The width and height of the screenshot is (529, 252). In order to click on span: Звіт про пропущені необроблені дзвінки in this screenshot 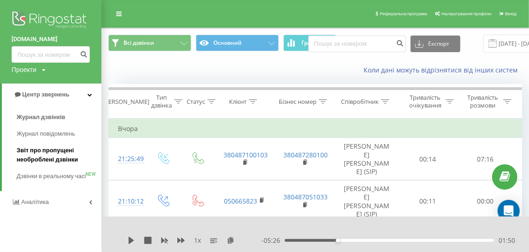, I will do `click(57, 155)`.